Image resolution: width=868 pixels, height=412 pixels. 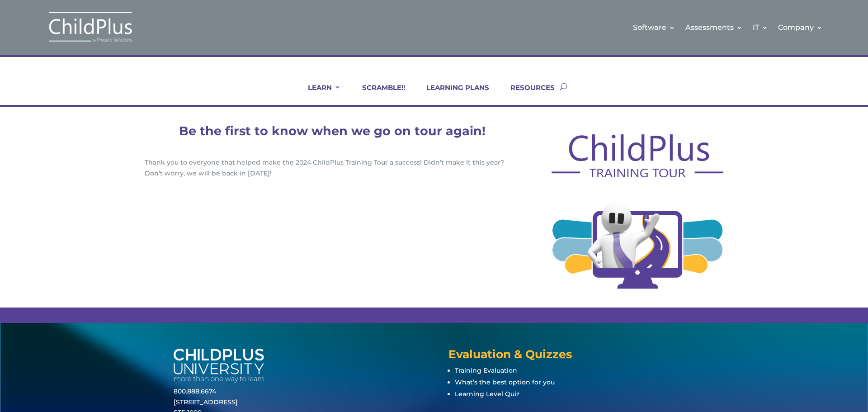 What do you see at coordinates (486, 370) in the screenshot?
I see `span: Training Evaluation` at bounding box center [486, 370].